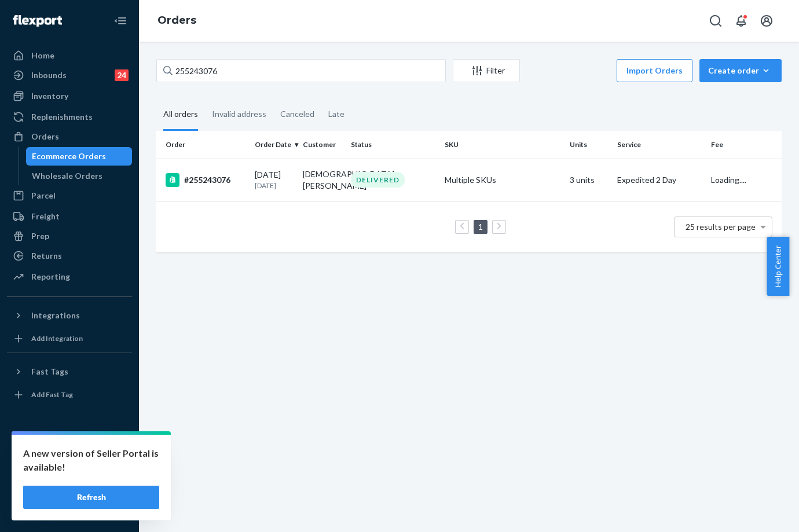  I want to click on th: Order Date, so click(274, 144).